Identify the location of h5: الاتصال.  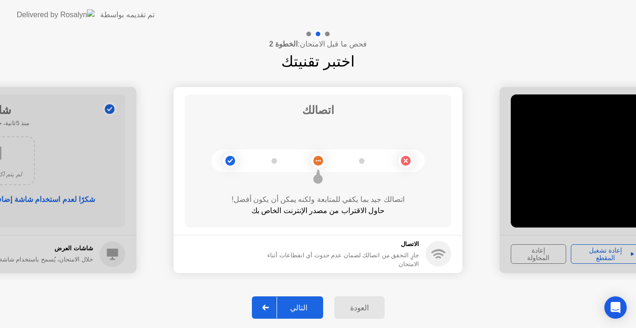
(340, 244).